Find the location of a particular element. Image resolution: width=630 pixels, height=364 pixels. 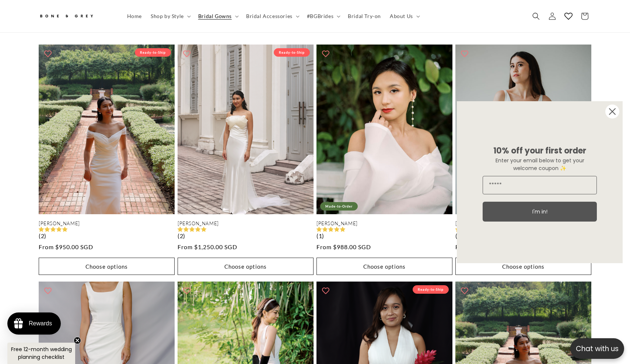

a: Home is located at coordinates (134, 16).